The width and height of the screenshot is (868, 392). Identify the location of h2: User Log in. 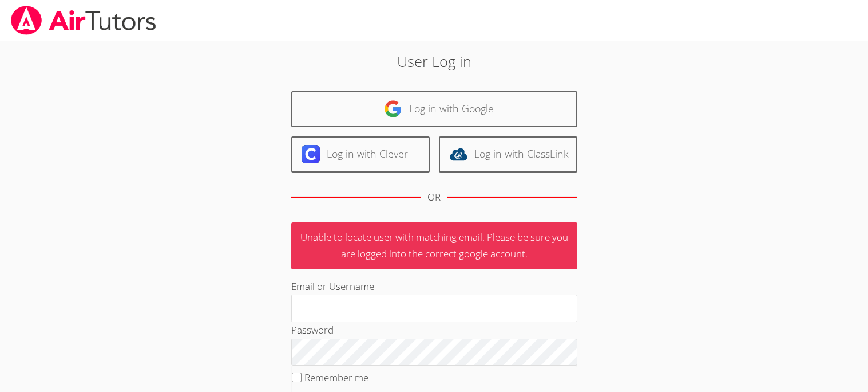
(434, 61).